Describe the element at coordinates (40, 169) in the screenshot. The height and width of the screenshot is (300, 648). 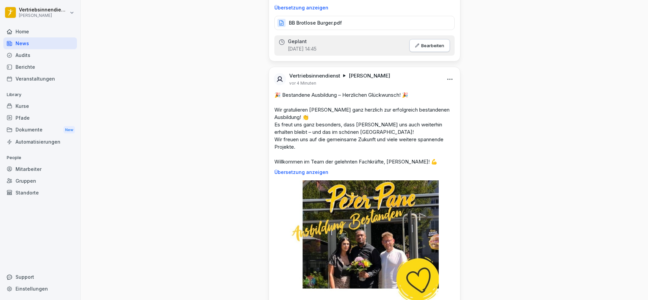
I see `a: Mitarbeiter` at that location.